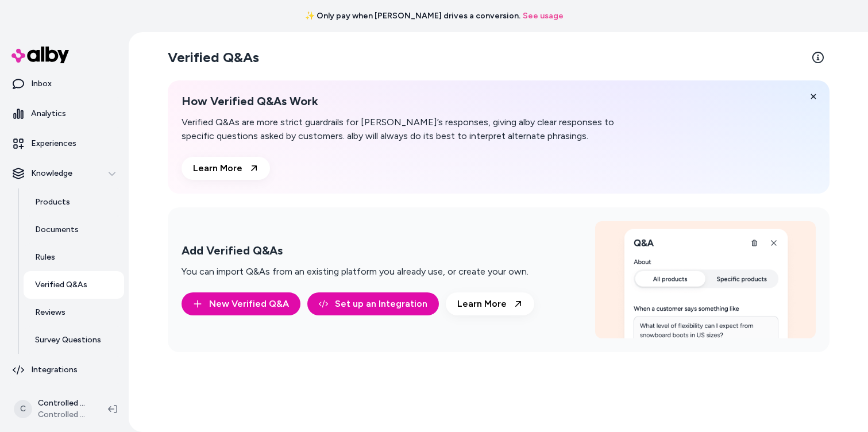  I want to click on button: Knowledge, so click(64, 174).